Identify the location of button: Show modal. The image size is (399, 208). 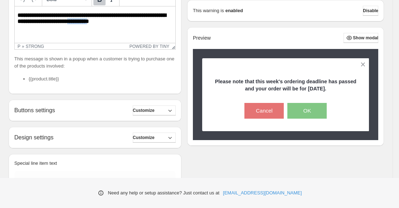
(361, 38).